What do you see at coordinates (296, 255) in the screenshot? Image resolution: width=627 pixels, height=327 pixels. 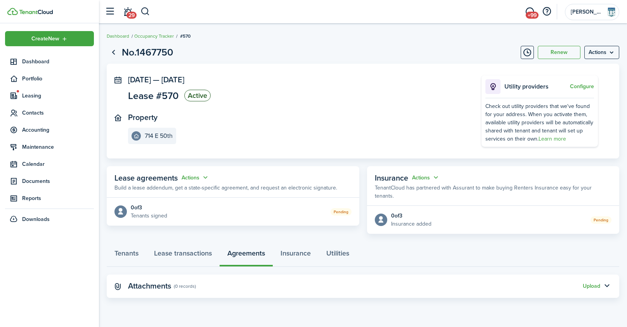 I see `a: Insurance` at bounding box center [296, 255].